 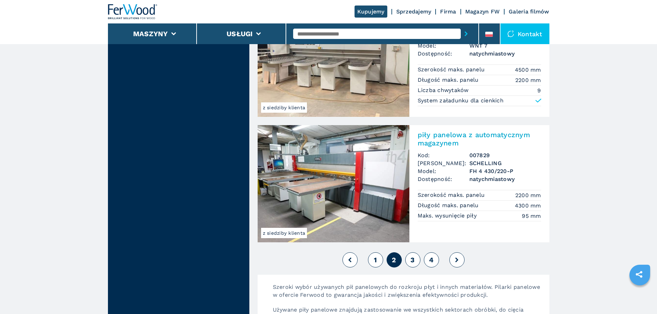 I want to click on button: 2, so click(x=394, y=260).